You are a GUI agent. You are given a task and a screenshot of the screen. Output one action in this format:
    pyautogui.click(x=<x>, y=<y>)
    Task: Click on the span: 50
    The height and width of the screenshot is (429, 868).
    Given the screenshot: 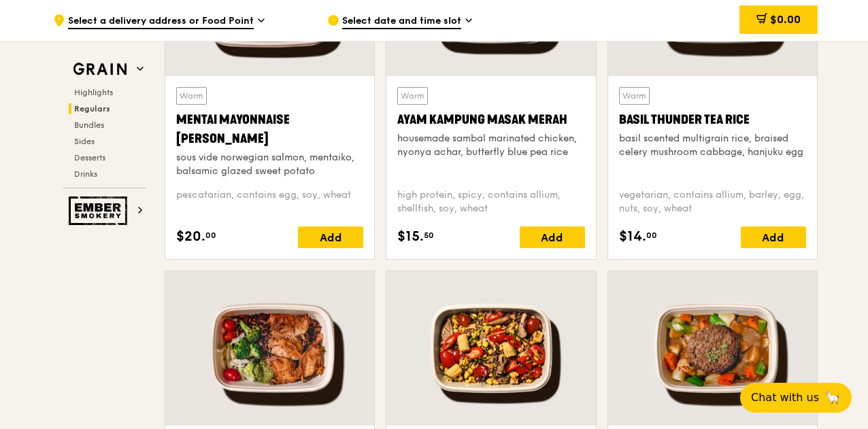 What is the action you would take?
    pyautogui.click(x=429, y=235)
    